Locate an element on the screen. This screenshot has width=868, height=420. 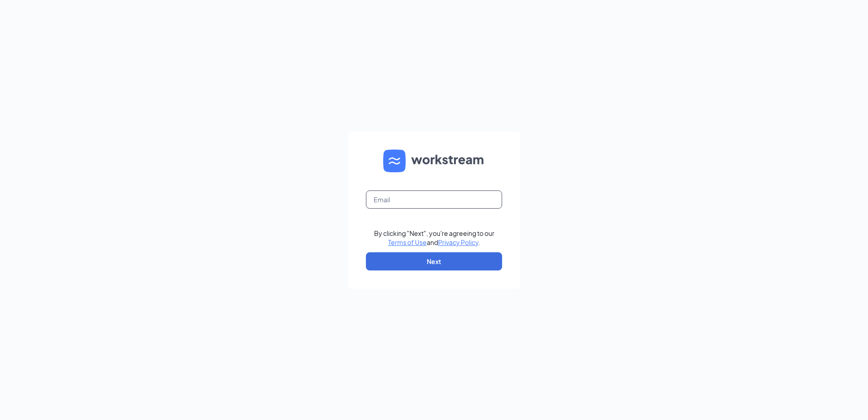
img: WS logo and Workstream text is located at coordinates (434, 161).